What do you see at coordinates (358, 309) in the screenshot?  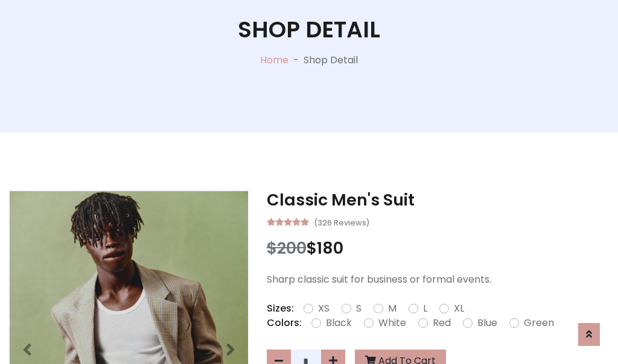 I see `label: S` at bounding box center [358, 309].